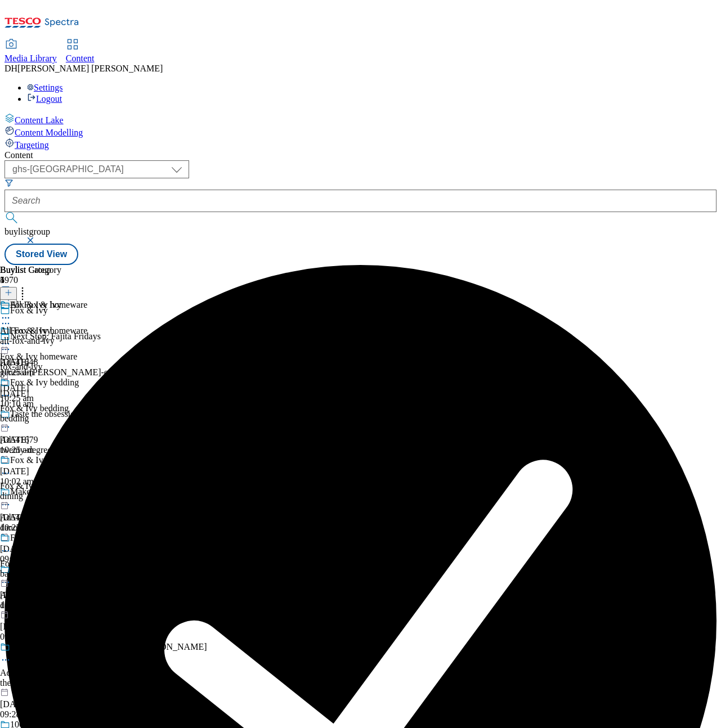 Image resolution: width=721 pixels, height=728 pixels. What do you see at coordinates (49, 133) in the screenshot?
I see `span: Content Modelling` at bounding box center [49, 133].